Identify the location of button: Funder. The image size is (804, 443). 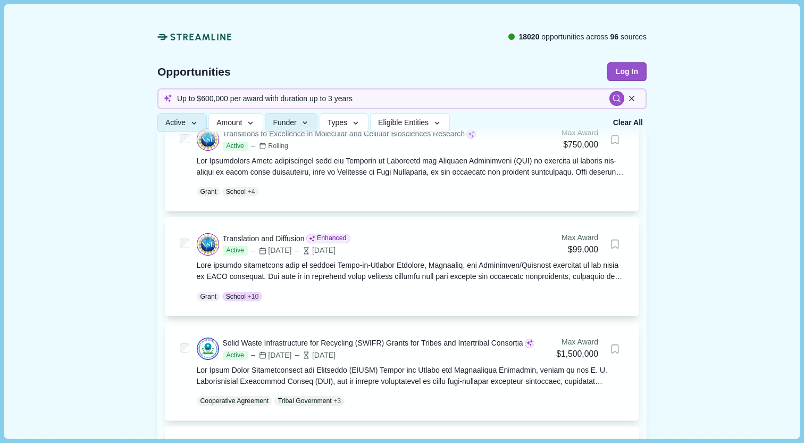
(291, 123).